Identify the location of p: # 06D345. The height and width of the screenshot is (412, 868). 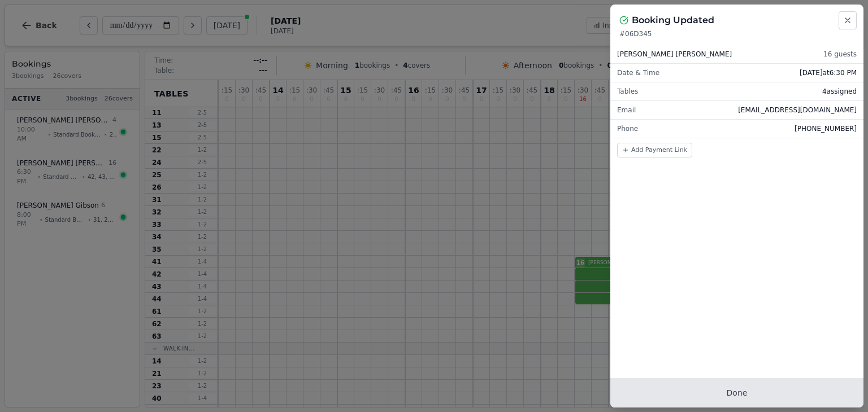
(736, 34).